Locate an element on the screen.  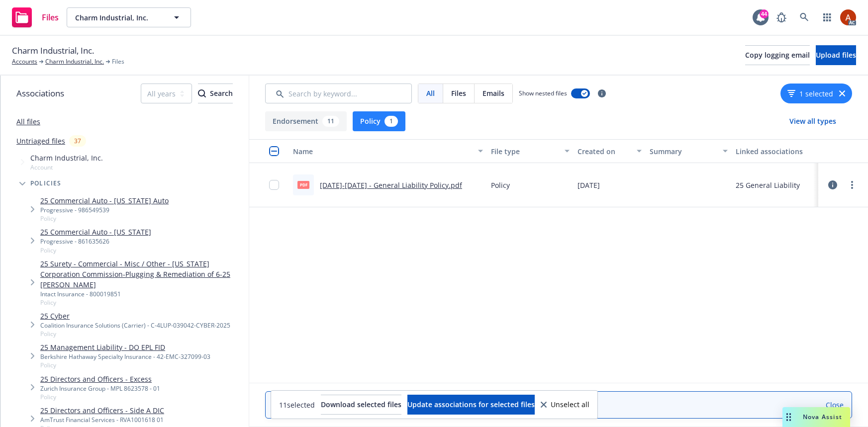
a: 25 Directors and Officers - Side A DIC is located at coordinates (102, 411).